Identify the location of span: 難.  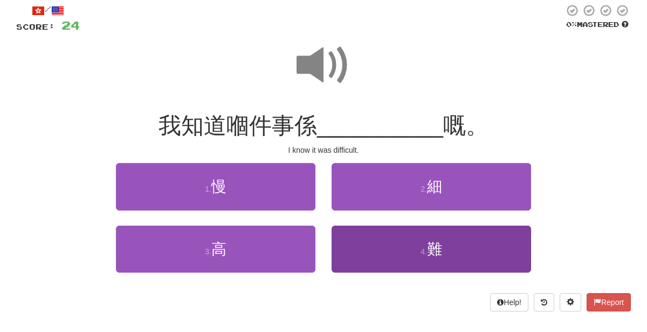
(435, 249).